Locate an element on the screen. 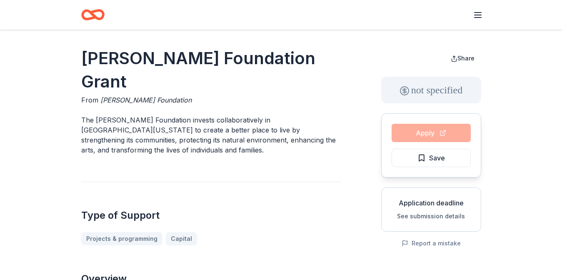 The width and height of the screenshot is (562, 280). span: Share is located at coordinates (466, 58).